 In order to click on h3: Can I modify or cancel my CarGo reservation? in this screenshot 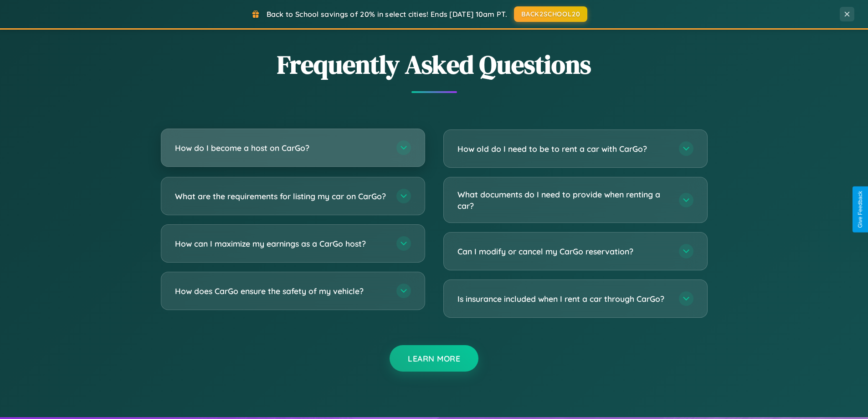, I will do `click(564, 251)`.